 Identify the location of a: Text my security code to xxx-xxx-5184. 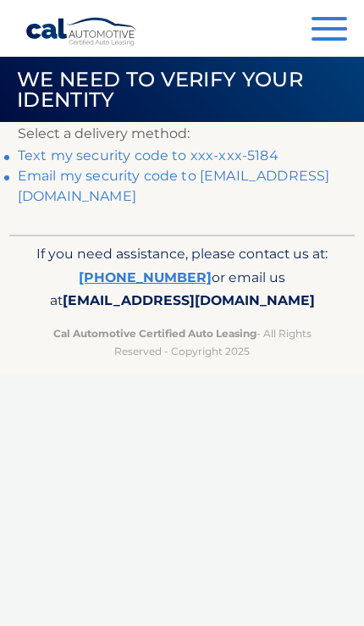
(148, 155).